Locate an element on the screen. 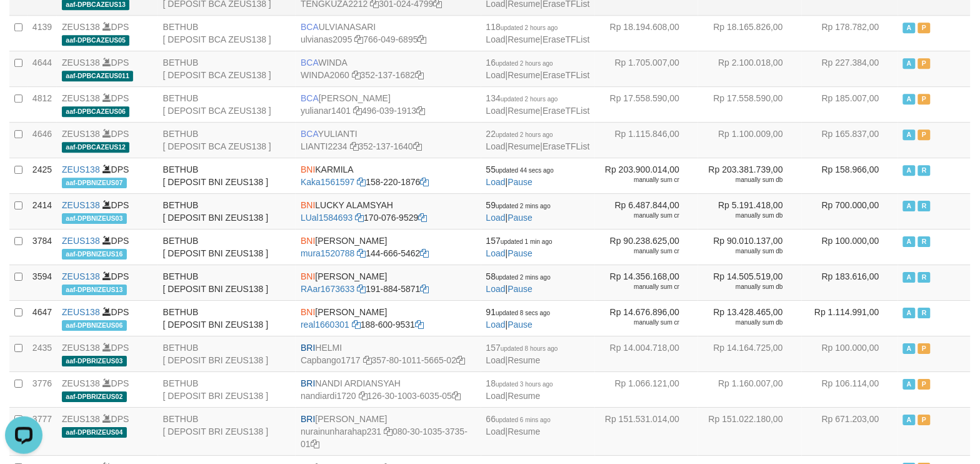 This screenshot has width=980, height=464. span: aaf-DPBNIZEUS07 is located at coordinates (94, 183).